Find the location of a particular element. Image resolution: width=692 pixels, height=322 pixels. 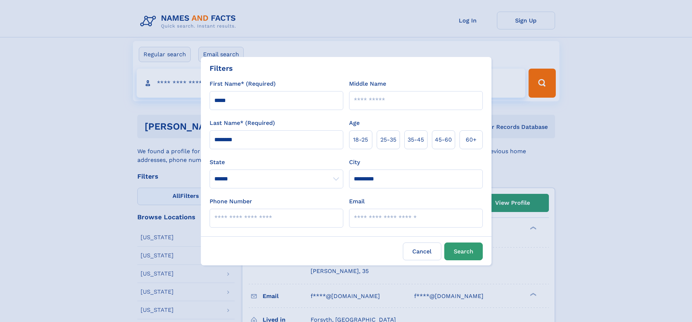

label: State is located at coordinates (277, 162).